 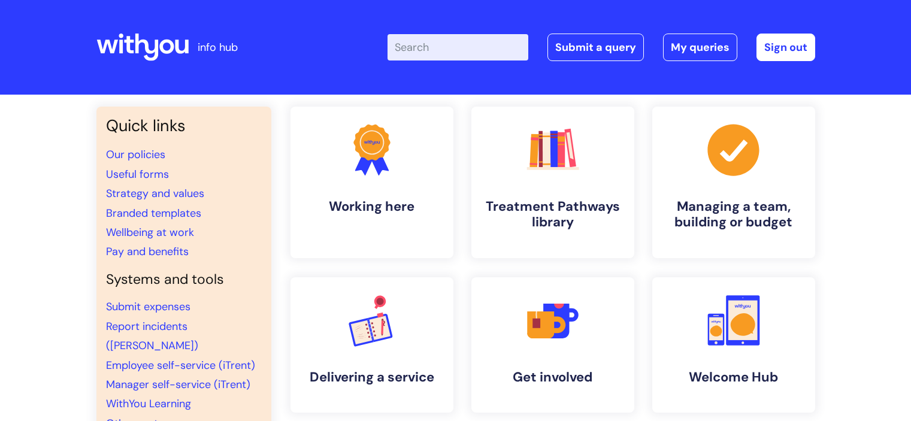 What do you see at coordinates (149, 404) in the screenshot?
I see `a: WithYou Learning` at bounding box center [149, 404].